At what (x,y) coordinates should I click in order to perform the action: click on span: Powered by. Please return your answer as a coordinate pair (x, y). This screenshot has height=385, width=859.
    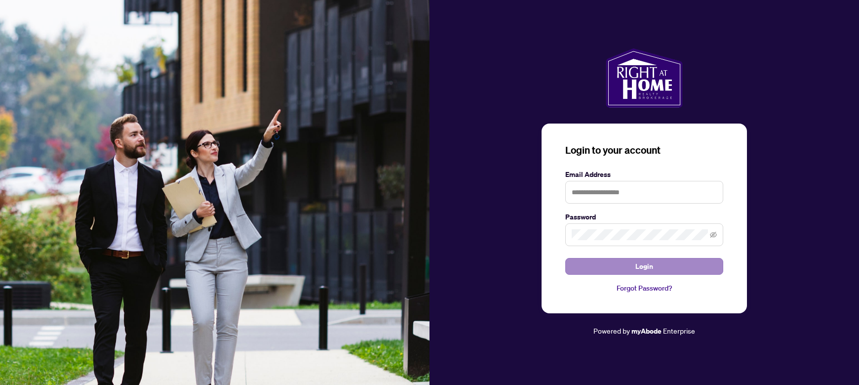
    Looking at the image, I should click on (612, 330).